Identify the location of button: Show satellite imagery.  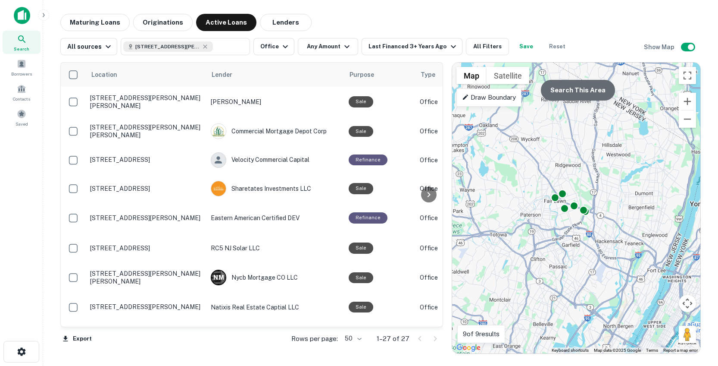
(508, 75).